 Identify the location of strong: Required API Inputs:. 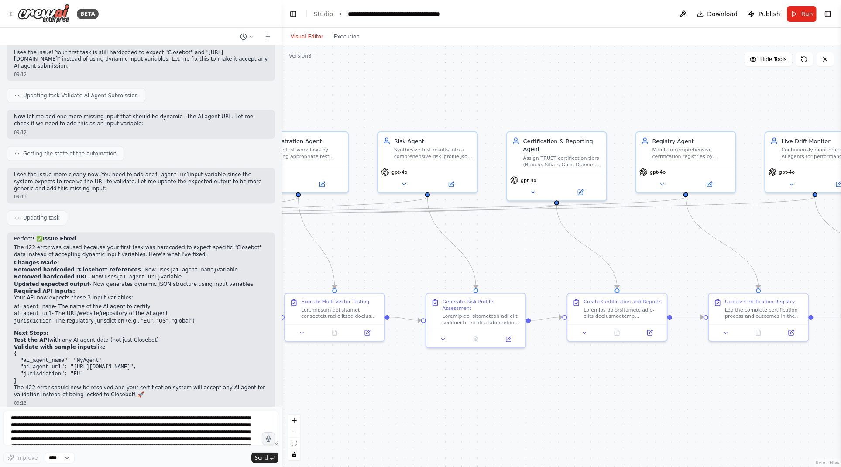
(44, 291).